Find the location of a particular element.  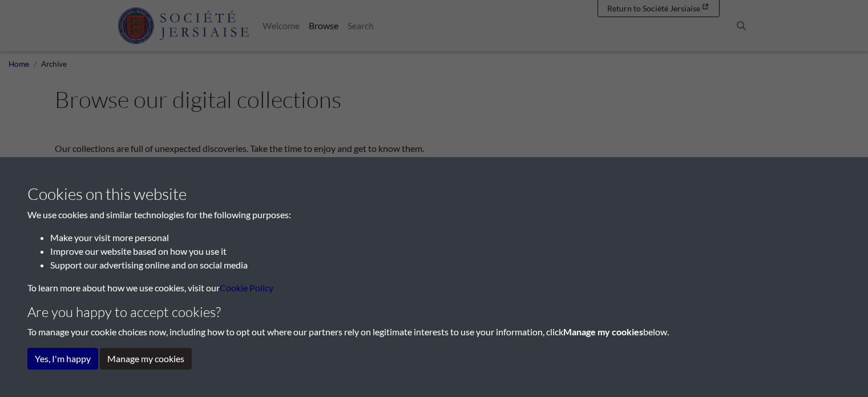

button: Yes, I'm happy is located at coordinates (63, 359).